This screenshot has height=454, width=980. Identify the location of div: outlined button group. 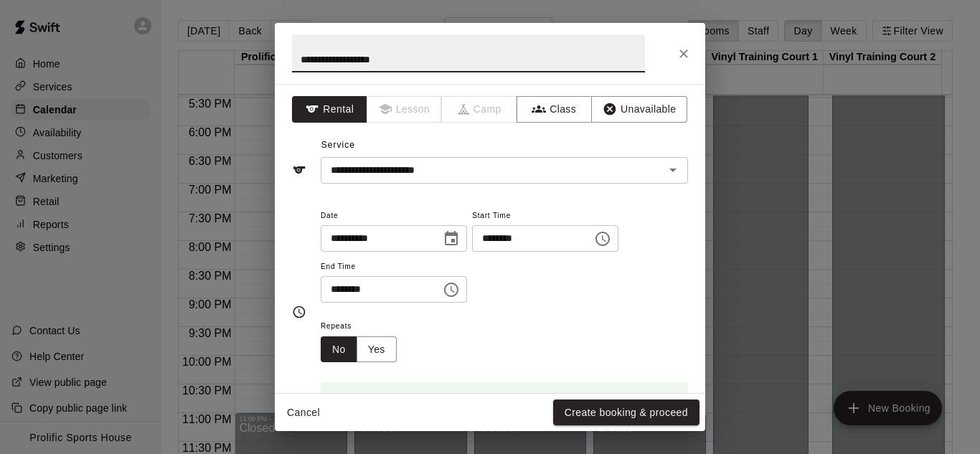
(359, 350).